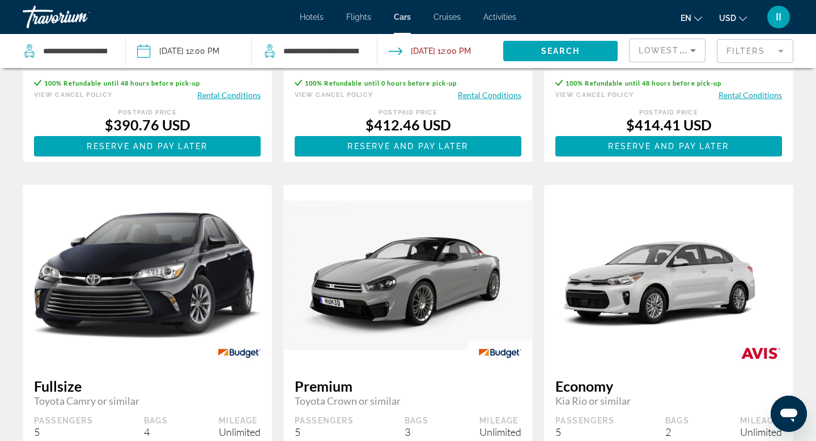  Describe the element at coordinates (147, 401) in the screenshot. I see `span: Toyota Camry or similar` at that location.